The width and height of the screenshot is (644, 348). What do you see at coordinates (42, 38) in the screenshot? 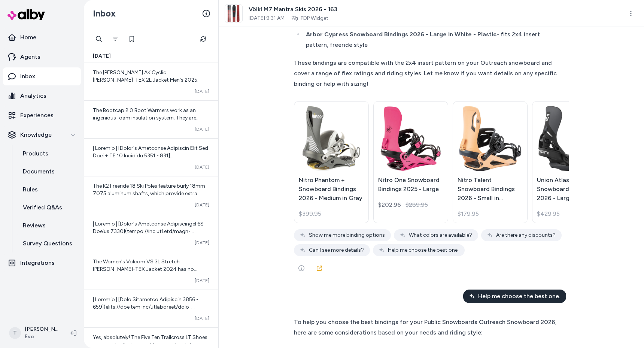
I see `a: Home` at bounding box center [42, 38].